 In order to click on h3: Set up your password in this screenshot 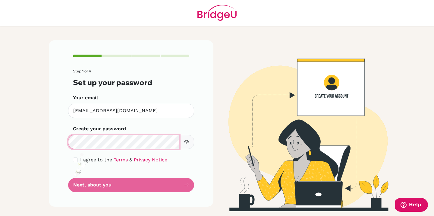, I will do `click(131, 82)`.